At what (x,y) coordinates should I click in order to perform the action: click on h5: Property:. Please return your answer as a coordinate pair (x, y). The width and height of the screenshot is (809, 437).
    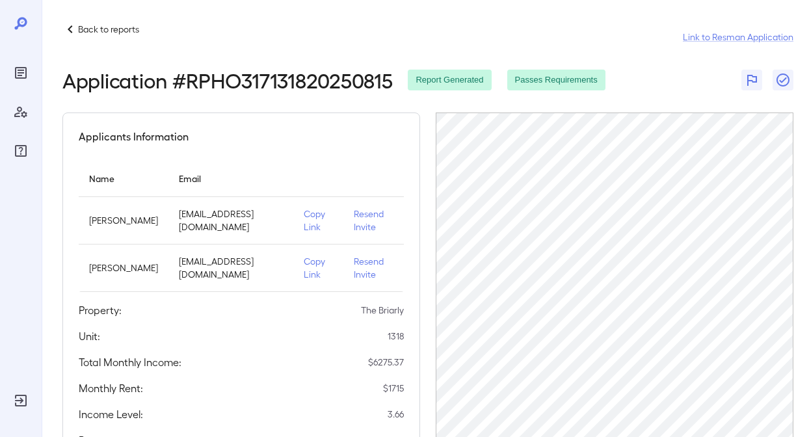
    Looking at the image, I should click on (100, 310).